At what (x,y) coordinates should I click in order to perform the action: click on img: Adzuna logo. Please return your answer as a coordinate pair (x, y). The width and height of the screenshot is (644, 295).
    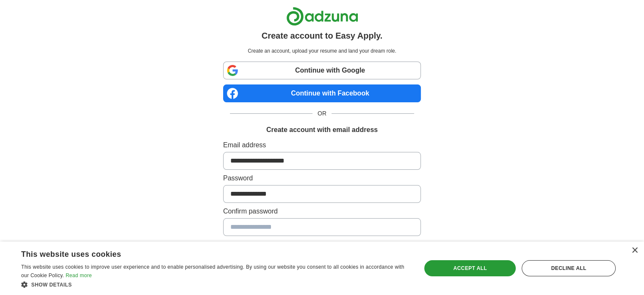
    Looking at the image, I should click on (322, 16).